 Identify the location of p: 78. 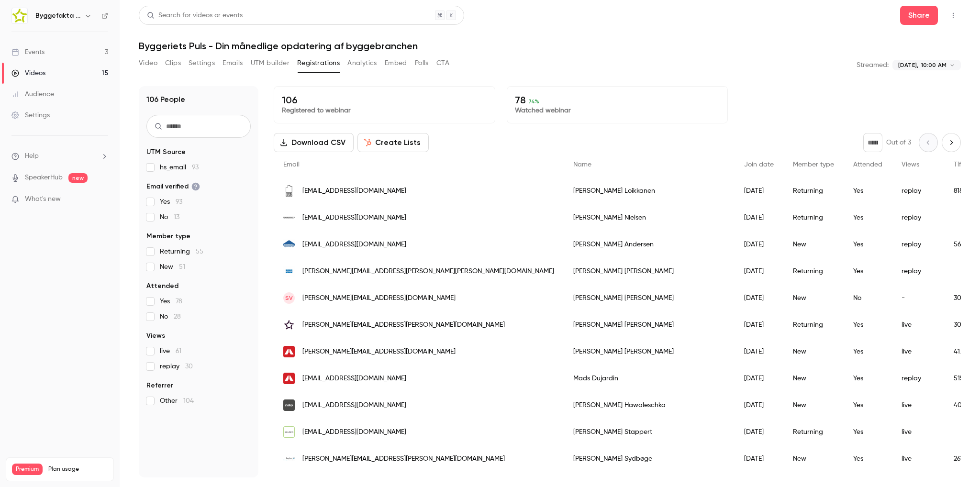
(618, 100).